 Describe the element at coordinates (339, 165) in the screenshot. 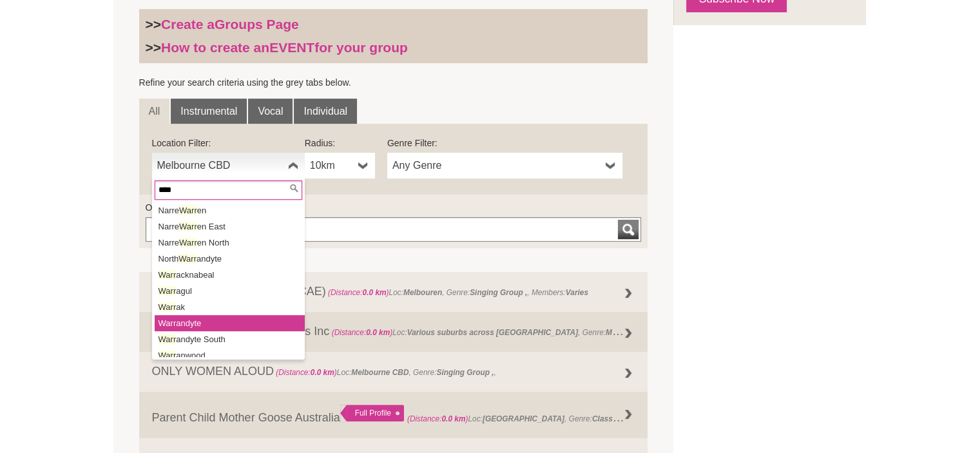

I see `a: 10km` at that location.